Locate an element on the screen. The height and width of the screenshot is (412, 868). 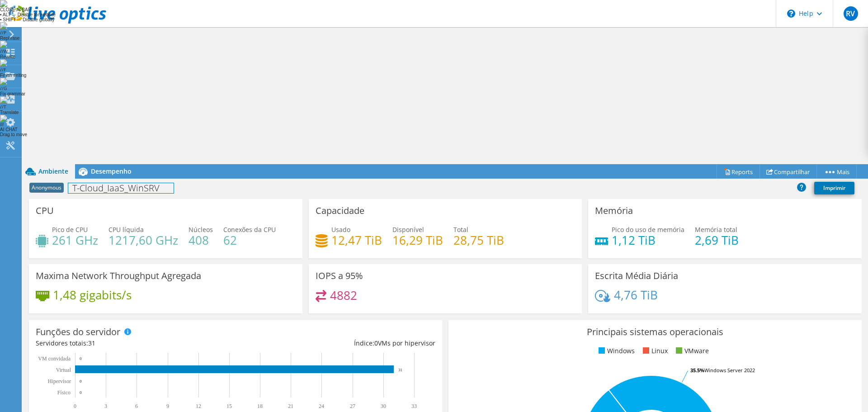
h4: 4,76 TiB is located at coordinates (636, 295).